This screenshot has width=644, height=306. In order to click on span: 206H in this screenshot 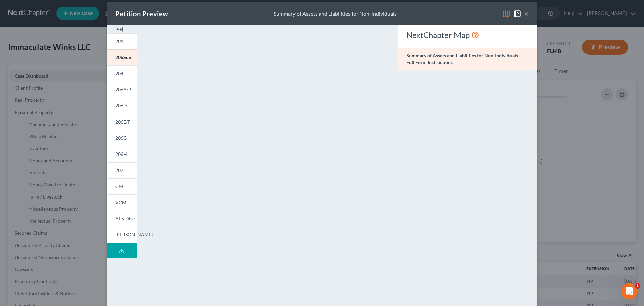, I will do `click(121, 154)`.